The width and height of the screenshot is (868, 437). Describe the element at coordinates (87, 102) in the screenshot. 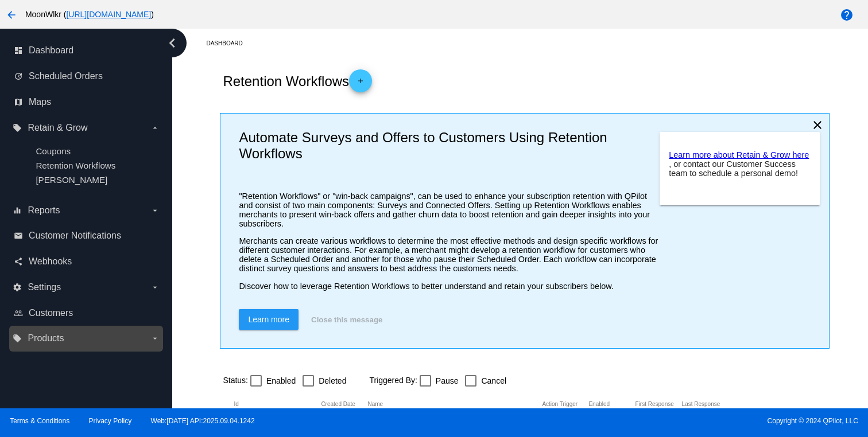

I see `a: map Maps` at that location.